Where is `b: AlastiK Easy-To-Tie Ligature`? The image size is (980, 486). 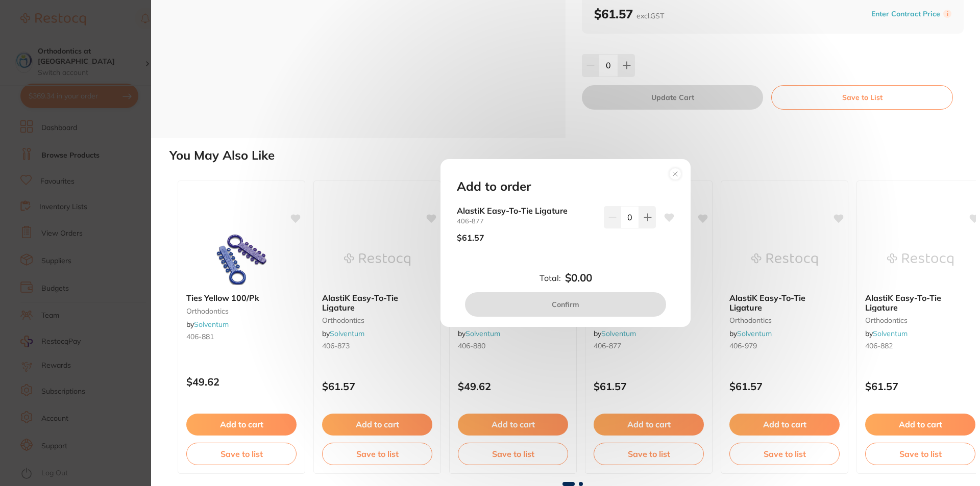 b: AlastiK Easy-To-Tie Ligature is located at coordinates (526, 211).